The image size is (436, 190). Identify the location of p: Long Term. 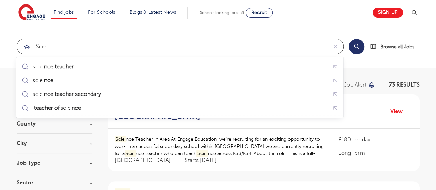
(375, 153).